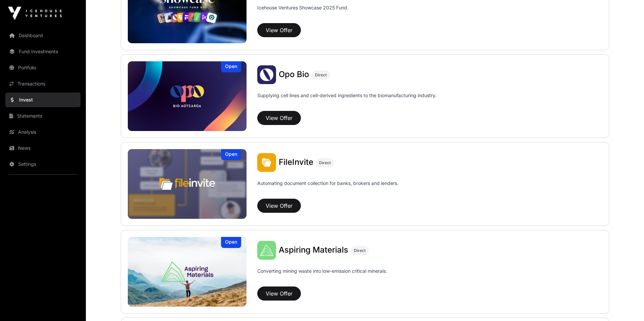 The width and height of the screenshot is (644, 321). What do you see at coordinates (43, 52) in the screenshot?
I see `a: Fund Investments` at bounding box center [43, 52].